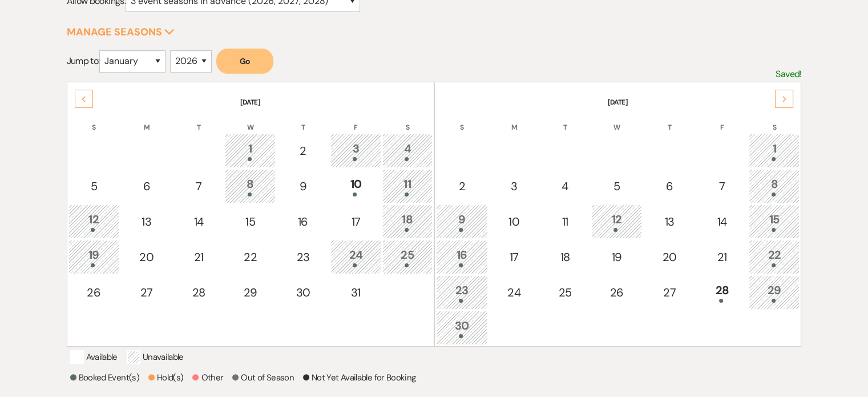 This screenshot has height=397, width=868. Describe the element at coordinates (208, 377) in the screenshot. I see `p: Other` at that location.